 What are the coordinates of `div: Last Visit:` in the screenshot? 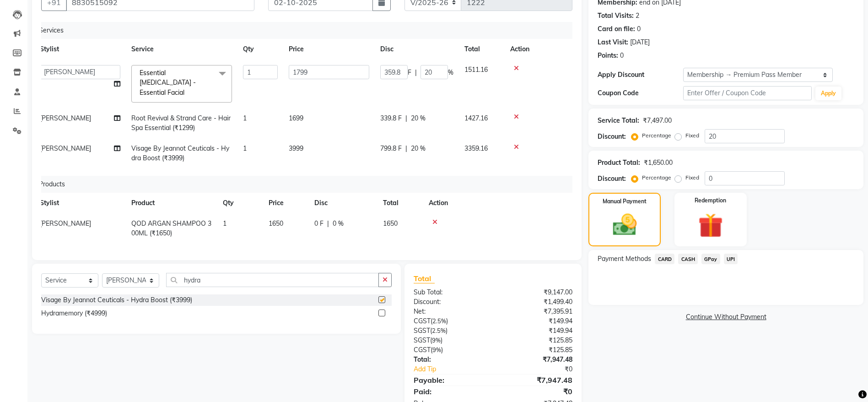 It's located at (612, 42).